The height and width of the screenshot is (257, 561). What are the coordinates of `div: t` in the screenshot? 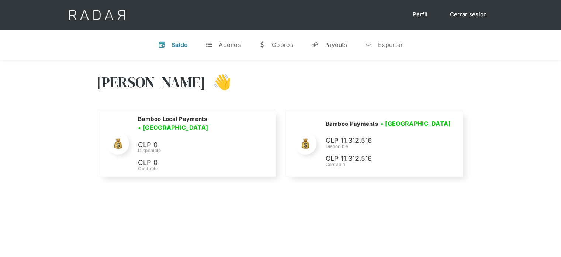 It's located at (209, 45).